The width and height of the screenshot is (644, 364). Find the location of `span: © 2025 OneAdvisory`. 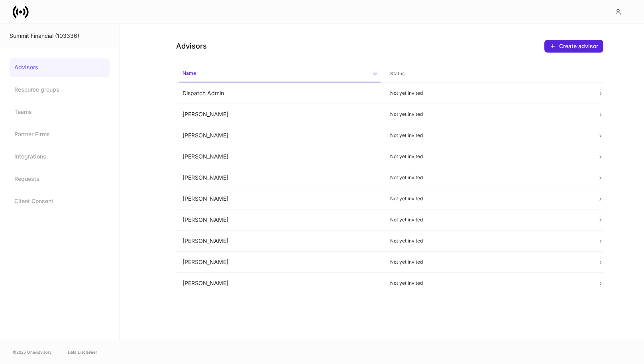

span: © 2025 OneAdvisory is located at coordinates (32, 352).